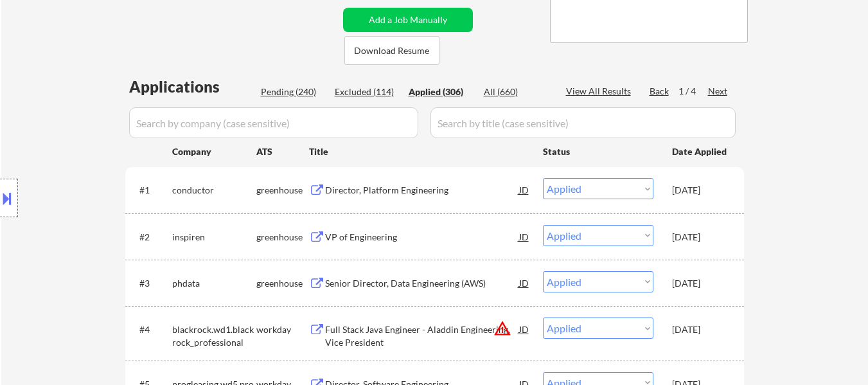  What do you see at coordinates (419, 152) in the screenshot?
I see `div: Title` at bounding box center [419, 152].